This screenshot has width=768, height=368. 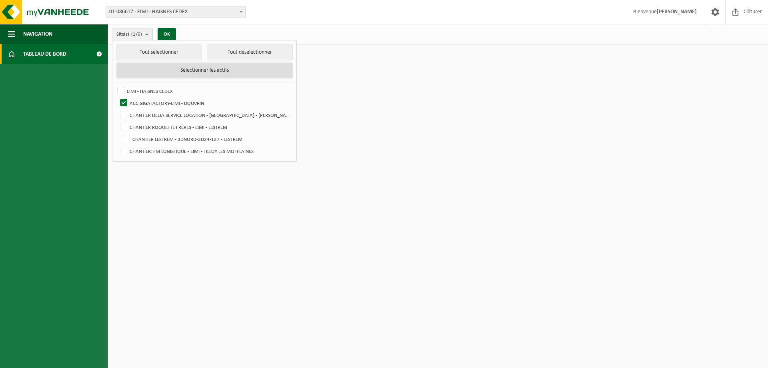 I want to click on button: Sélectionner les actifs, so click(x=204, y=70).